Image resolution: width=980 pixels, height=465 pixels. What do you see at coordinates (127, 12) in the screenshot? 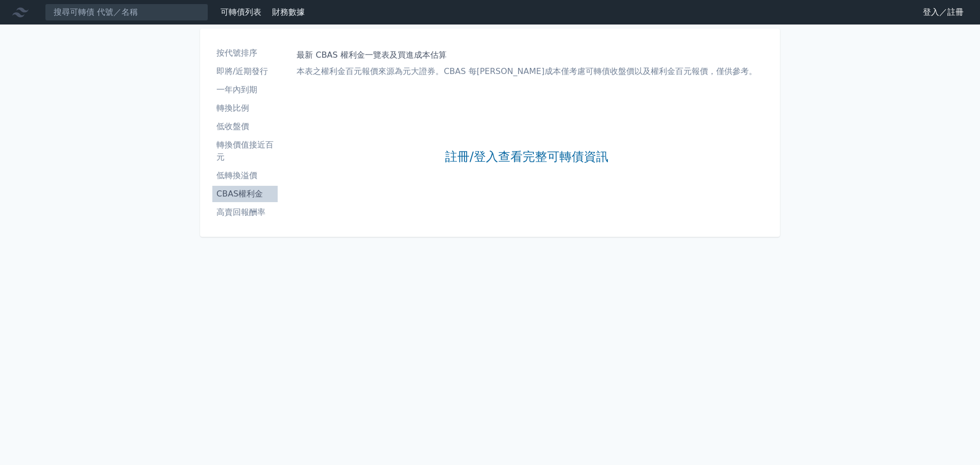
I see `input: 搜尋可轉債 代號／名稱` at bounding box center [127, 12].